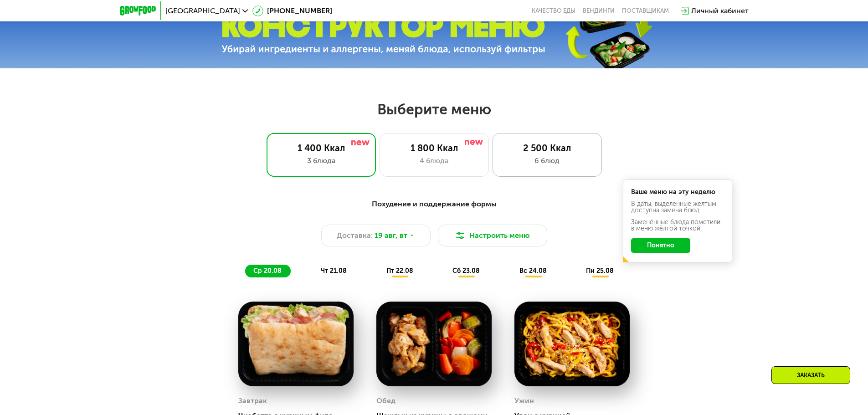  What do you see at coordinates (533, 271) in the screenshot?
I see `span: вс 24.08` at bounding box center [533, 271].